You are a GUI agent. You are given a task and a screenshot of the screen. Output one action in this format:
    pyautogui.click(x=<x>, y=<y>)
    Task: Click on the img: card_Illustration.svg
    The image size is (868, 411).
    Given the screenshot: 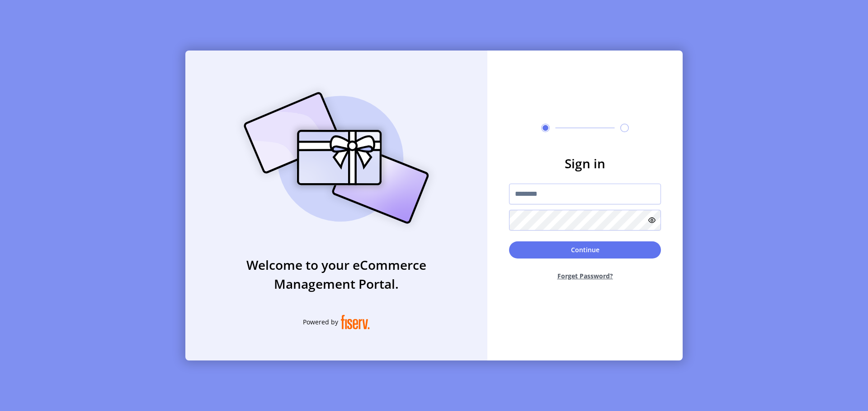 What is the action you would take?
    pyautogui.click(x=336, y=158)
    